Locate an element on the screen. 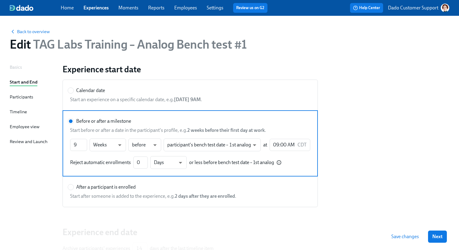  span: Next is located at coordinates (437, 236).